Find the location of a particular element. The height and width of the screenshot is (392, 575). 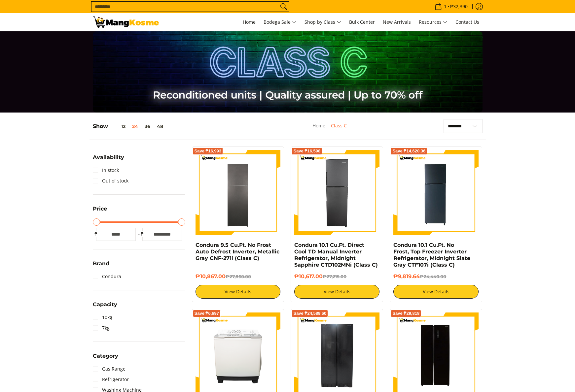

a: Refrigerator is located at coordinates (111, 379).